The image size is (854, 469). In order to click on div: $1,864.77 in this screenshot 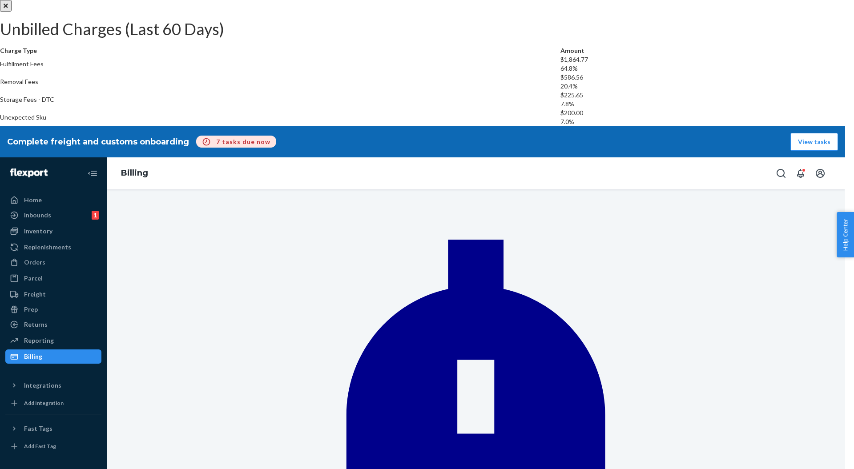, I will do `click(703, 64)`.